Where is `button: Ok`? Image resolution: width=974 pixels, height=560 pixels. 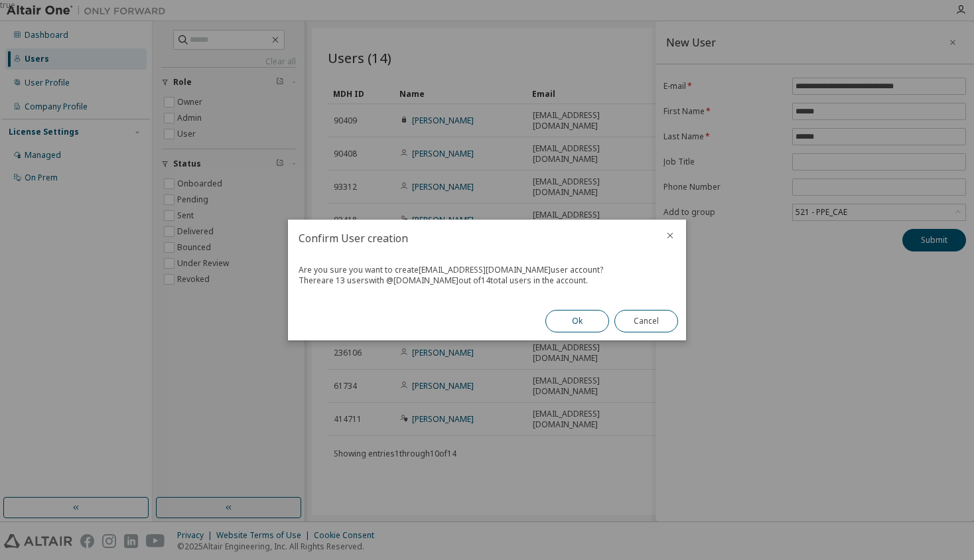
button: Ok is located at coordinates (577, 321).